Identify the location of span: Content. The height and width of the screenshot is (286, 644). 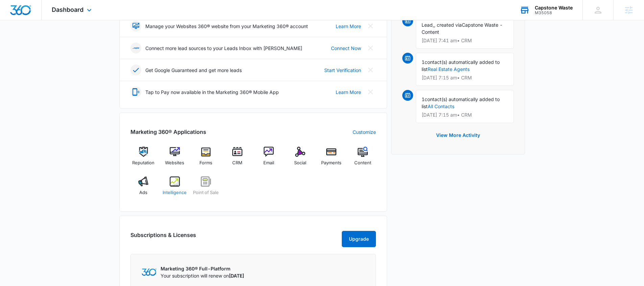
(363, 163).